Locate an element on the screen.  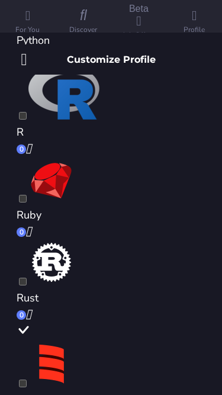
div: Rust is located at coordinates (111, 298).